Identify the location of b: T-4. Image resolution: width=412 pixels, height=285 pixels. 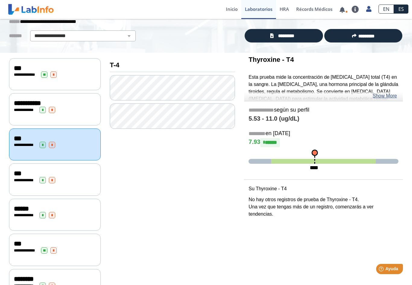
(115, 65).